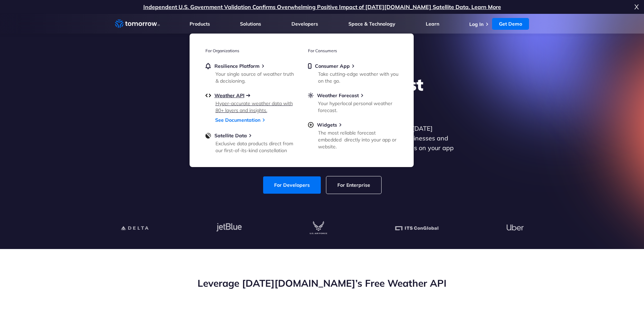  I want to click on img: bell.svg, so click(208, 66).